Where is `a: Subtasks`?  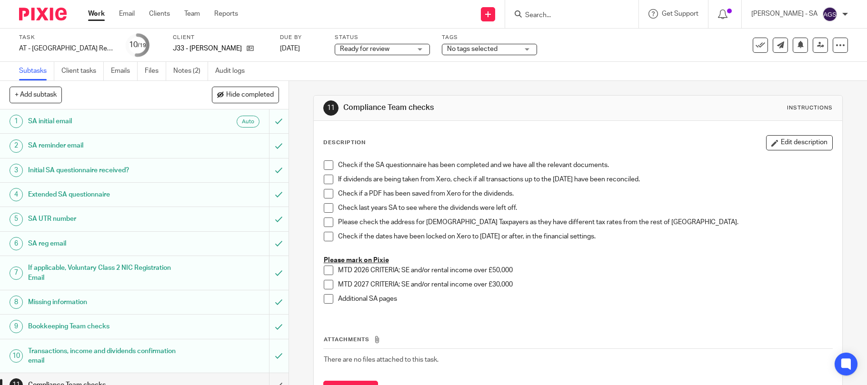
a: Subtasks is located at coordinates (37, 71).